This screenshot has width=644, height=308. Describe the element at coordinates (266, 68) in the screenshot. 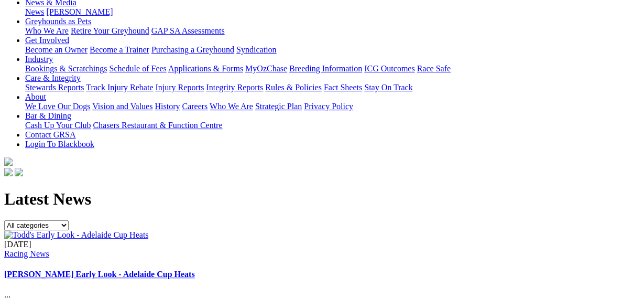

I see `a: MyOzChase` at that location.